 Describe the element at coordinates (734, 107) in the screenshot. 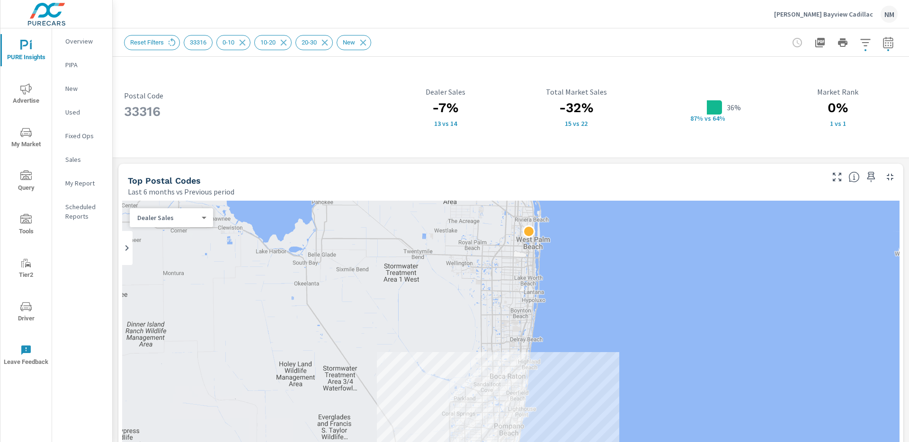

I see `p: 36%` at that location.